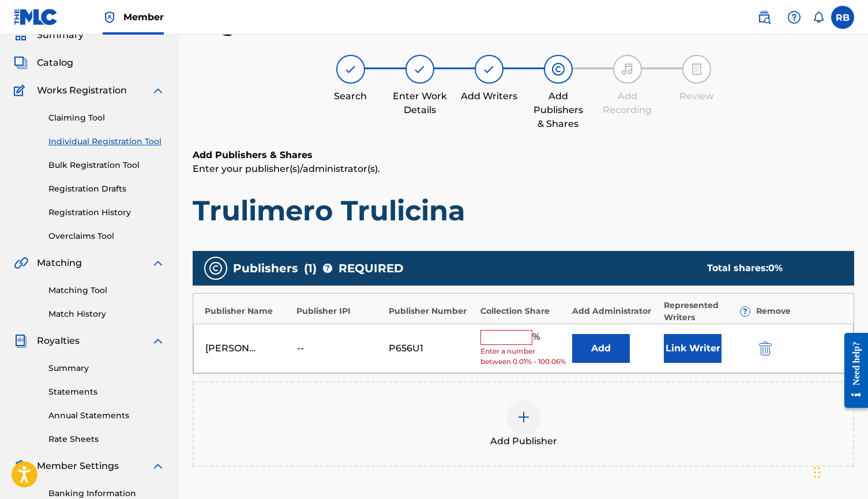 The image size is (868, 499). I want to click on div: Notifications, so click(819, 17).